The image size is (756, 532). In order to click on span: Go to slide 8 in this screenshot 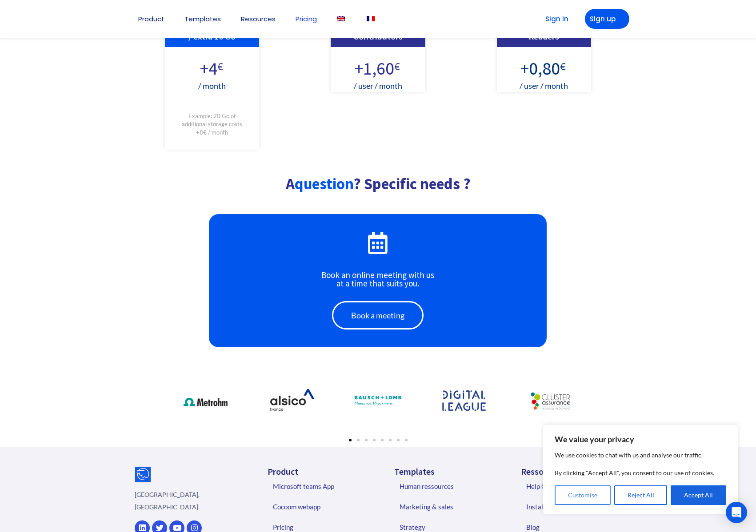, I will do `click(406, 440)`.